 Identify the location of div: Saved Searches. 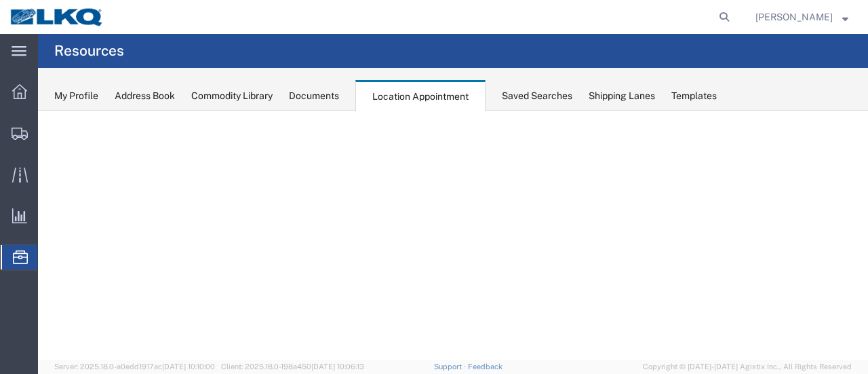
(537, 96).